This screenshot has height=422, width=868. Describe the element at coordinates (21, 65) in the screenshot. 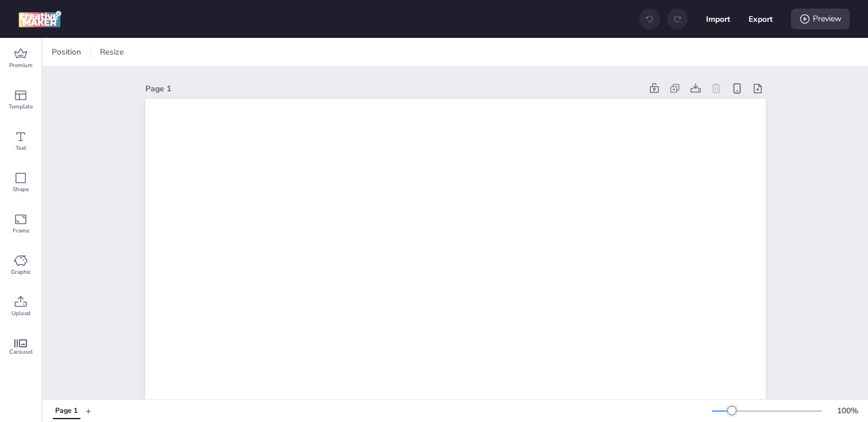

I see `span: Premium` at that location.